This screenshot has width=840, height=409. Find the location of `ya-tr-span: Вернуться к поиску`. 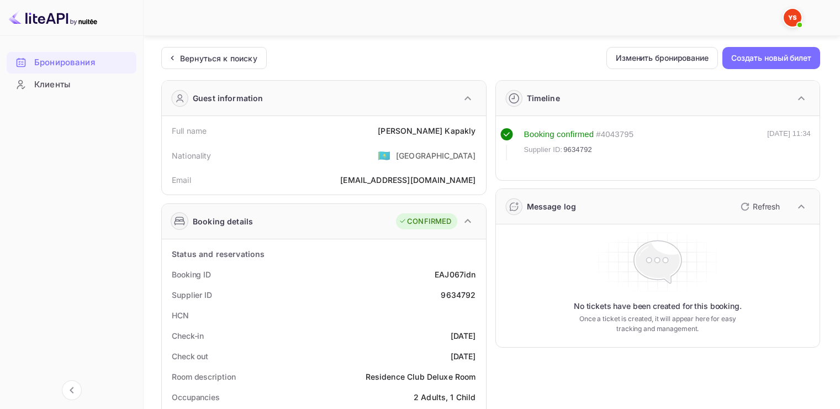

ya-tr-span: Вернуться к поиску is located at coordinates (219, 58).